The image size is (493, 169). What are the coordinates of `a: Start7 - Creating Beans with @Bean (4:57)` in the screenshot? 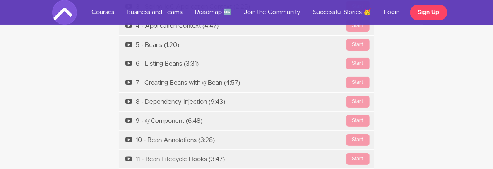 It's located at (246, 82).